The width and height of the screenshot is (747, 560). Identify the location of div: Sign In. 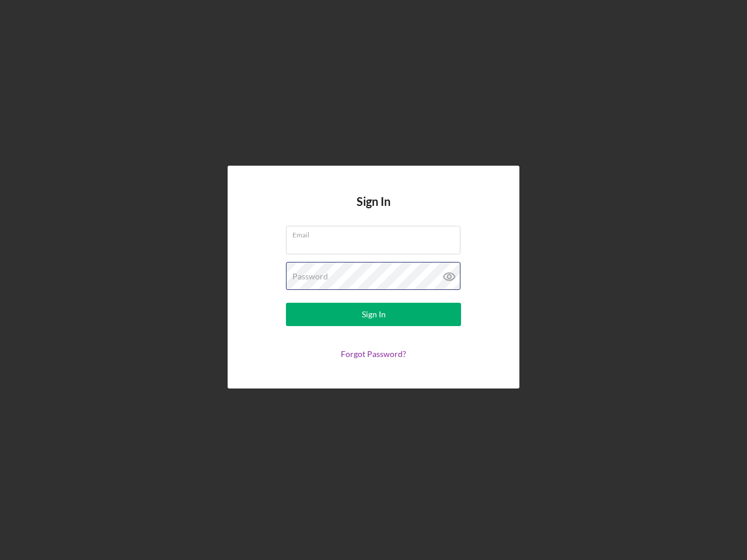
(374, 314).